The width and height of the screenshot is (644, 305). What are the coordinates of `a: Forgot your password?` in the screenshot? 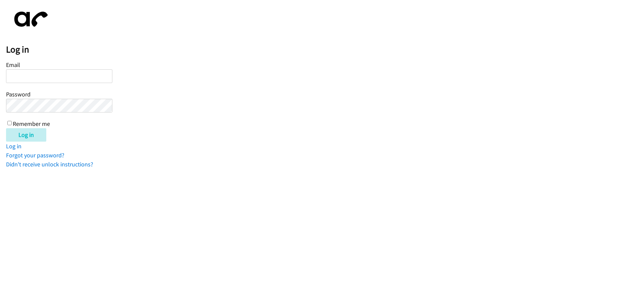 It's located at (35, 155).